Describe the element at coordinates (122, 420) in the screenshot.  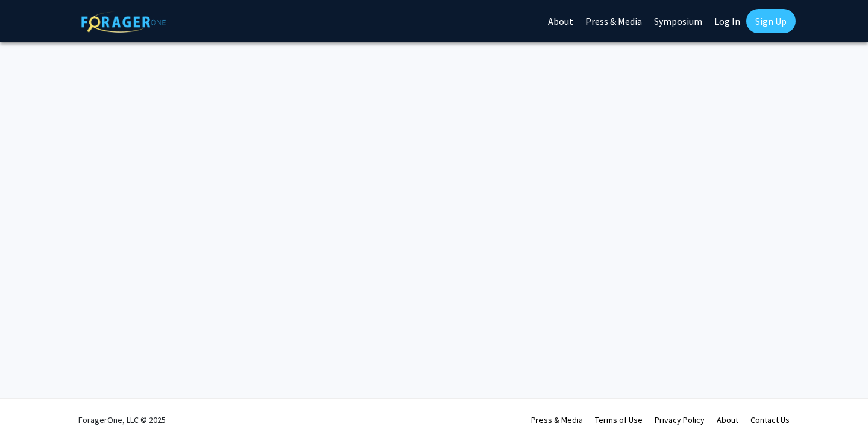
I see `div: ForagerOne, LLC © 2025` at that location.